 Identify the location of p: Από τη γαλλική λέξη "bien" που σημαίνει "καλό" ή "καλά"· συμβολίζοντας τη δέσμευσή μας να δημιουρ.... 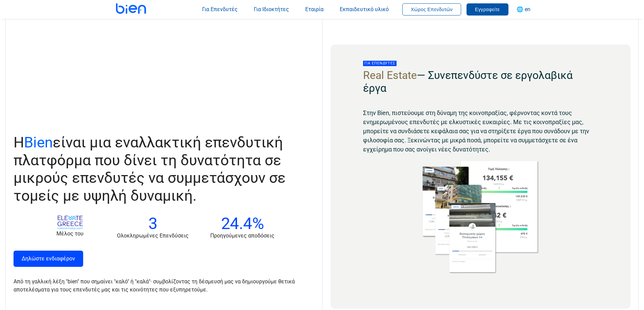
(159, 286).